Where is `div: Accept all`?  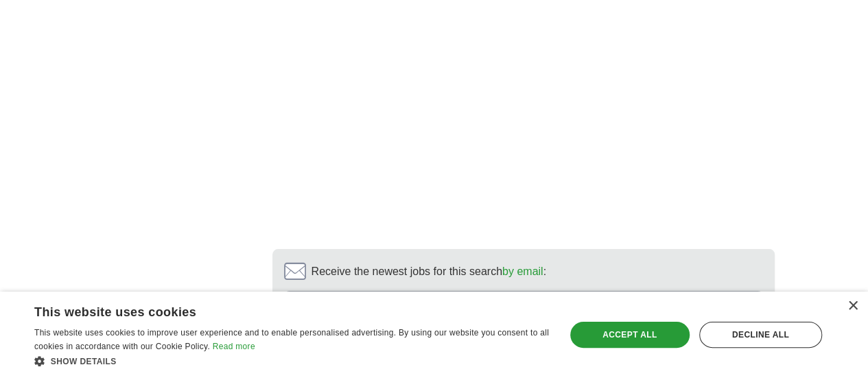
div: Accept all is located at coordinates (629, 335).